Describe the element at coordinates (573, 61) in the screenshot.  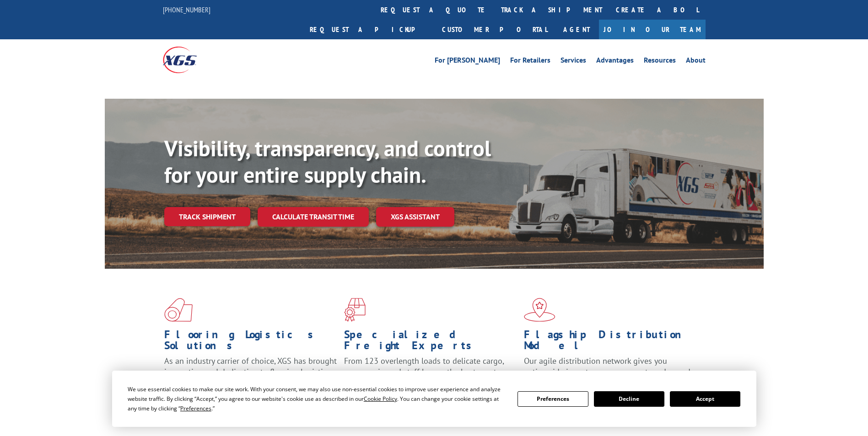
I see `a: Services` at that location.